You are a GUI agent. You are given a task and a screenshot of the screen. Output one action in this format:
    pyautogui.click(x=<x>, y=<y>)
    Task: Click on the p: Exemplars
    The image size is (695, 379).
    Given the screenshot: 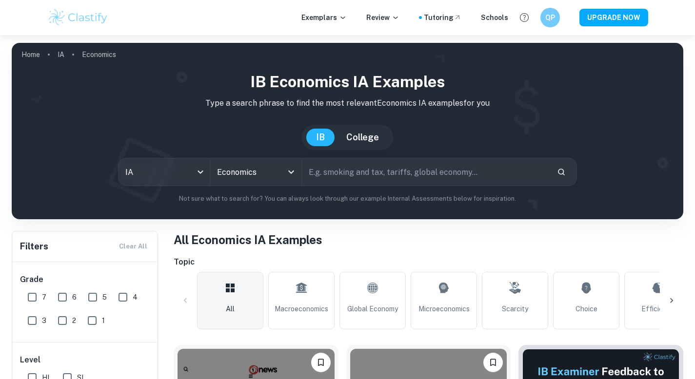 What is the action you would take?
    pyautogui.click(x=324, y=18)
    